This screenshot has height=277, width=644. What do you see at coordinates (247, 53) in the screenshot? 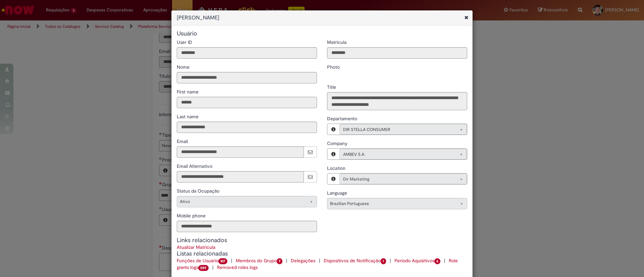
I see `input: User ID` at bounding box center [247, 53].